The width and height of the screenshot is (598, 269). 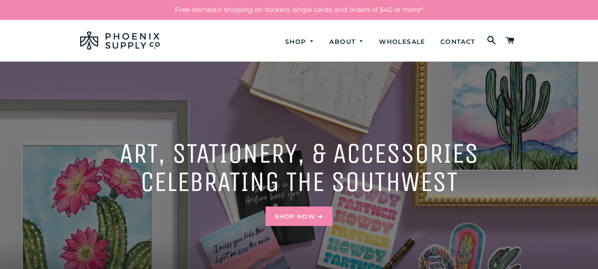 I want to click on a: Wholesale, so click(x=402, y=42).